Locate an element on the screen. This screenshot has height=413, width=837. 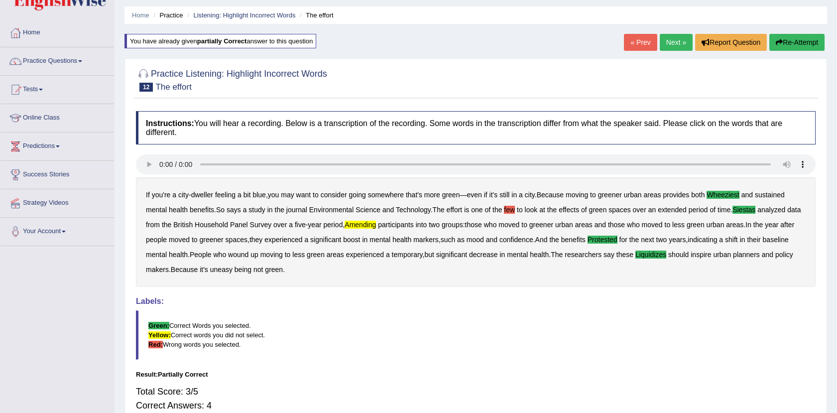
b: So is located at coordinates (220, 210).